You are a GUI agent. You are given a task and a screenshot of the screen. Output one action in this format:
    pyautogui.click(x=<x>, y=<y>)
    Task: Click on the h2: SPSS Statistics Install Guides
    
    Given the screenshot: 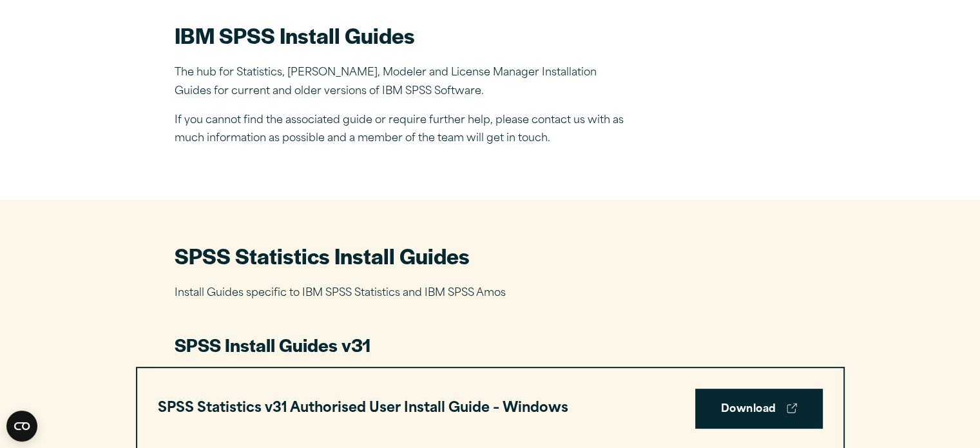 What is the action you would take?
    pyautogui.click(x=490, y=255)
    